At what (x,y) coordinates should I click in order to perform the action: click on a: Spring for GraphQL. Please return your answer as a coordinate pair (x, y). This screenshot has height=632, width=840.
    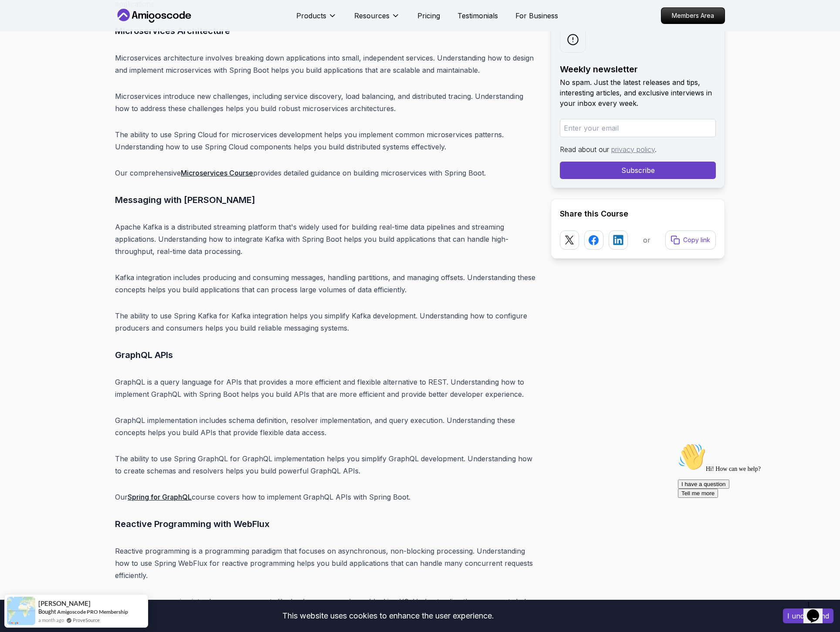
    Looking at the image, I should click on (159, 497).